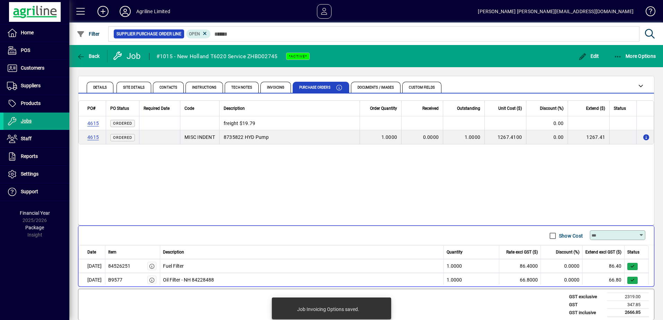 This screenshot has width=663, height=320. I want to click on span: Settings, so click(29, 174).